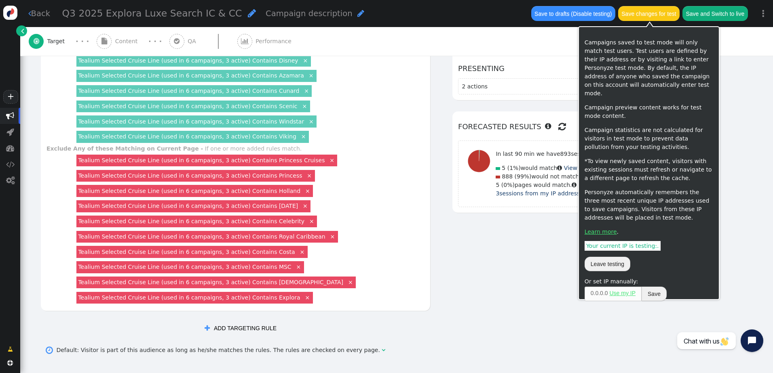 This screenshot has width=773, height=373. What do you see at coordinates (715, 13) in the screenshot?
I see `button: Save and Switch to live` at bounding box center [715, 13].